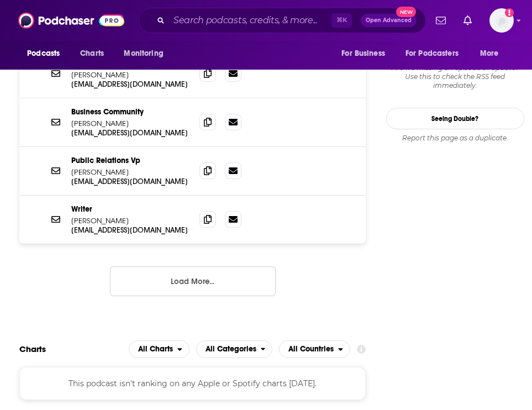  What do you see at coordinates (250, 21) in the screenshot?
I see `input: Search podcasts, credits, & more...` at bounding box center [250, 21].